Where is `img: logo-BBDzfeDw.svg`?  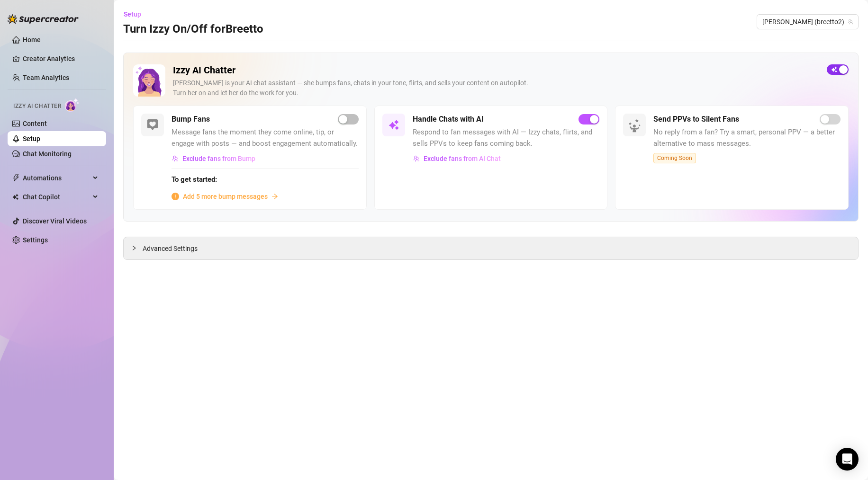
img: logo-BBDzfeDw.svg is located at coordinates (43, 19).